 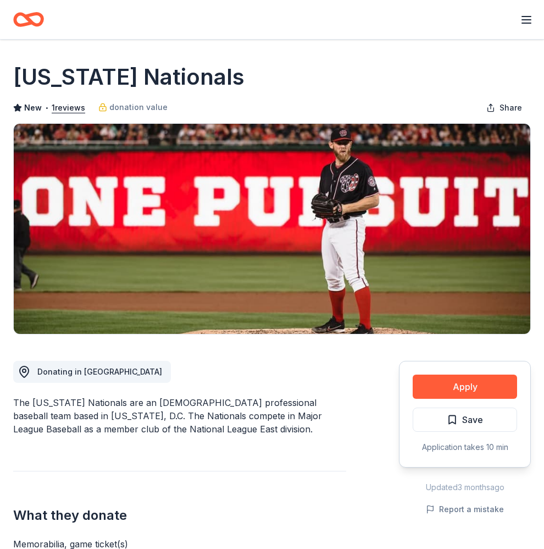 What do you see at coordinates (465, 509) in the screenshot?
I see `button: Report a mistake` at bounding box center [465, 509].